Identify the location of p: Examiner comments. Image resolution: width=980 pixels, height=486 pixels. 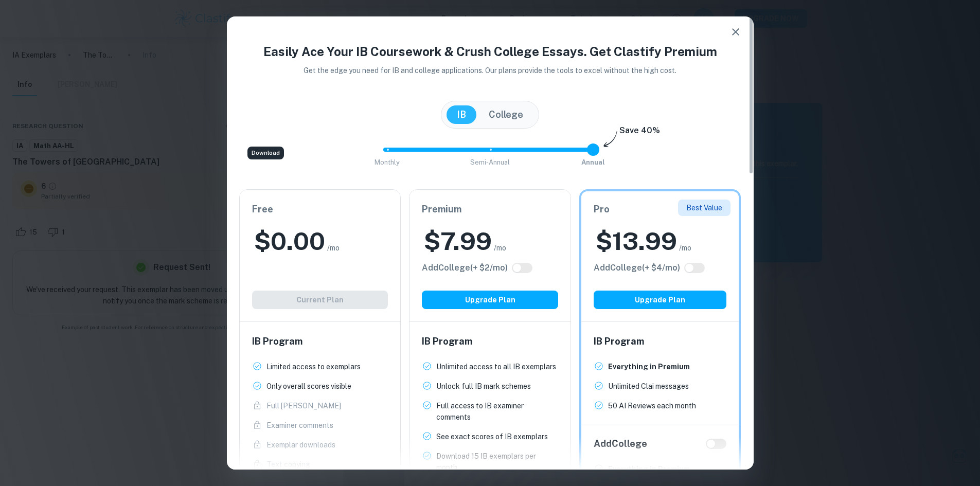
(300, 425).